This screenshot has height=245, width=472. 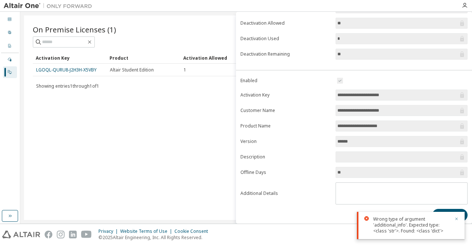 What do you see at coordinates (286, 157) in the screenshot?
I see `label: Description` at bounding box center [286, 157].